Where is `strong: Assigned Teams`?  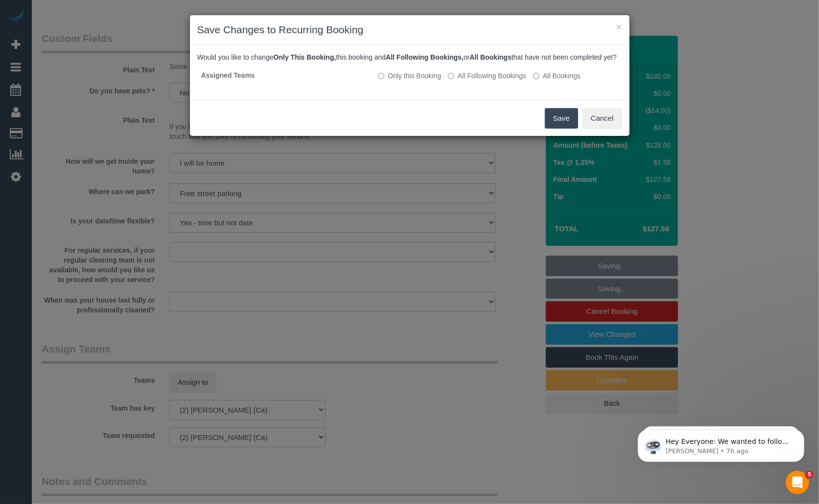
strong: Assigned Teams is located at coordinates (228, 75).